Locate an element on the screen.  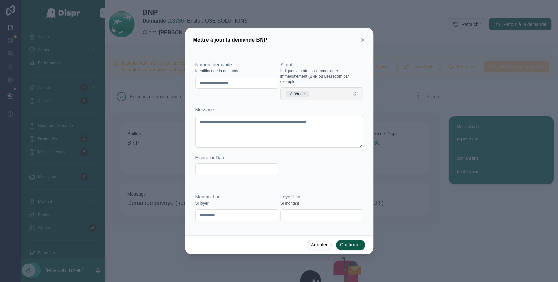
span: Si loyer is located at coordinates (202, 203).